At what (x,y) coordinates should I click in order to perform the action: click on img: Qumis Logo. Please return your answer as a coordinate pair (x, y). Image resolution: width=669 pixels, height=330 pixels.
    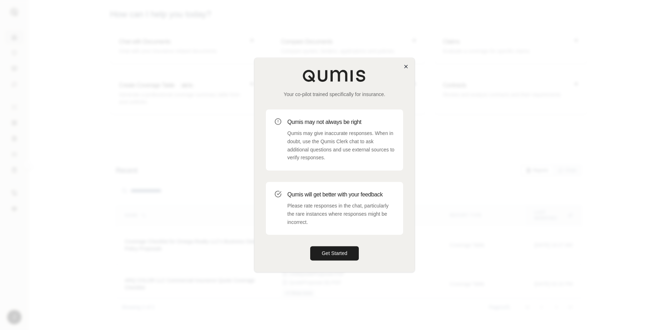
    Looking at the image, I should click on (334, 76).